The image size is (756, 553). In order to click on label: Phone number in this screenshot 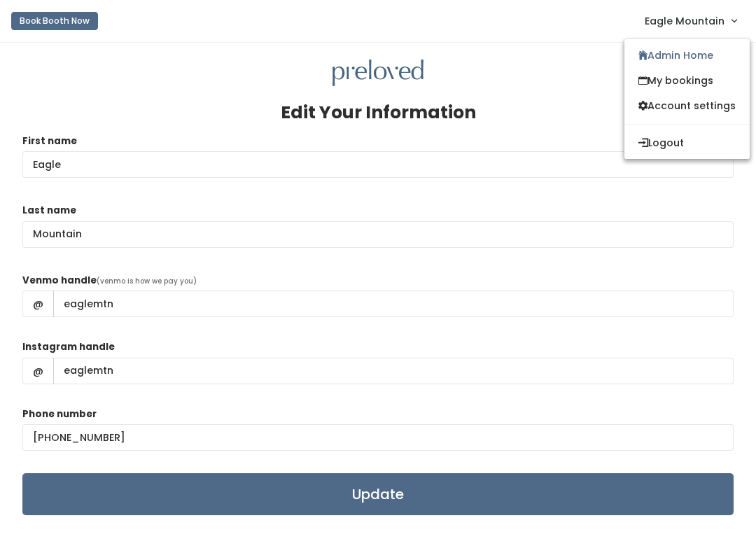, I will do `click(59, 414)`.